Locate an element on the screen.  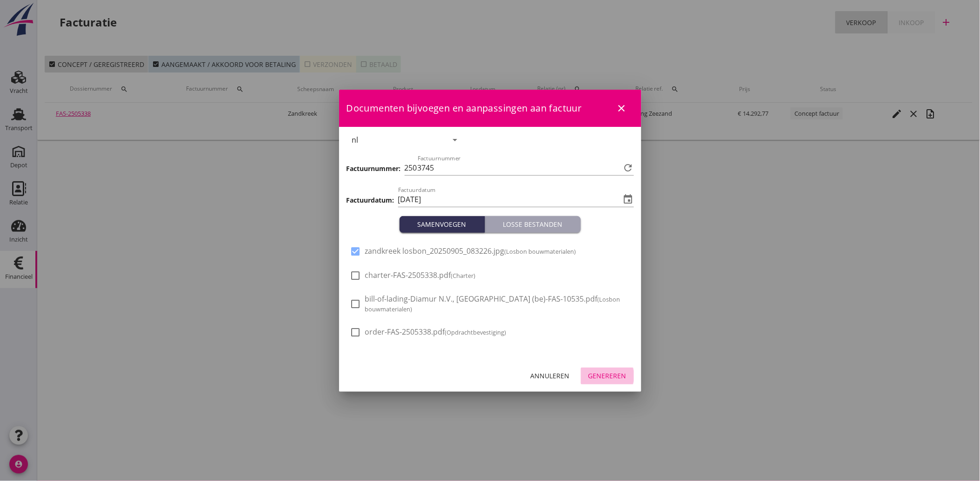
input: Factuurnummer is located at coordinates (519, 168).